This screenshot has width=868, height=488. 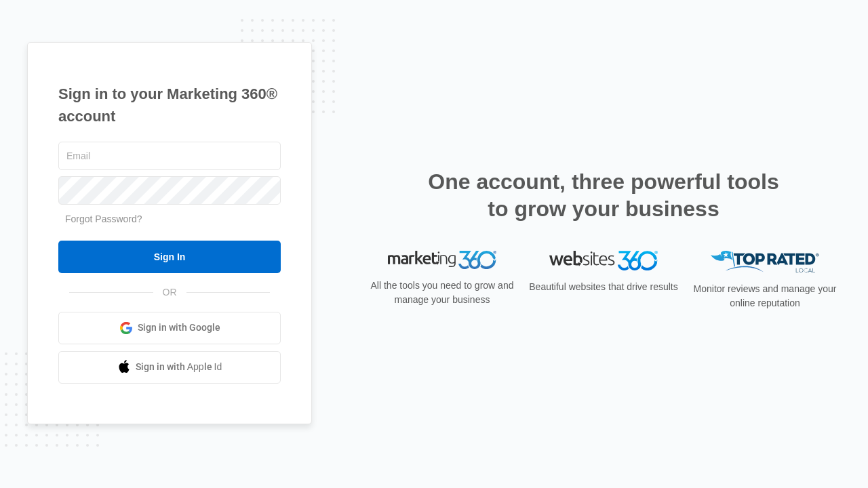 I want to click on a: Sign in with Google, so click(x=169, y=329).